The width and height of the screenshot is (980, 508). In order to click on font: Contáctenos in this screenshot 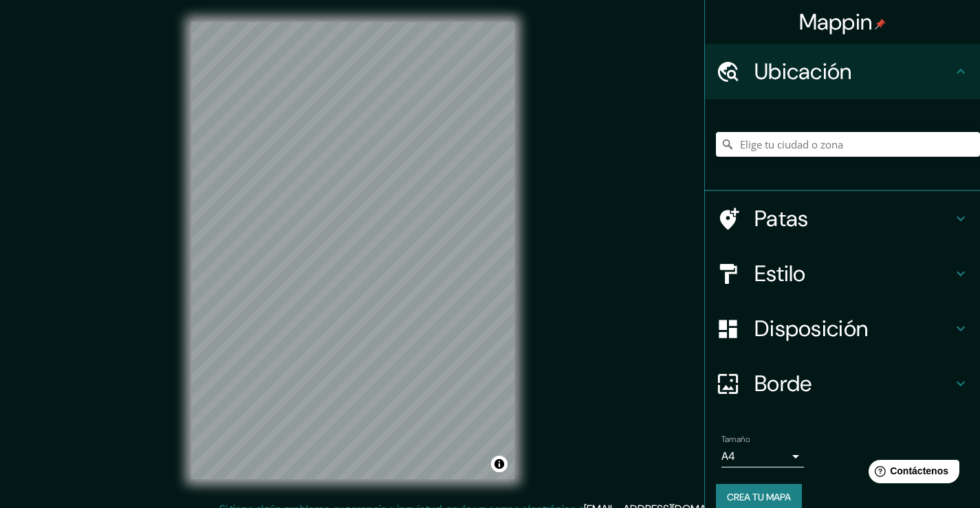, I will do `click(61, 16)`.